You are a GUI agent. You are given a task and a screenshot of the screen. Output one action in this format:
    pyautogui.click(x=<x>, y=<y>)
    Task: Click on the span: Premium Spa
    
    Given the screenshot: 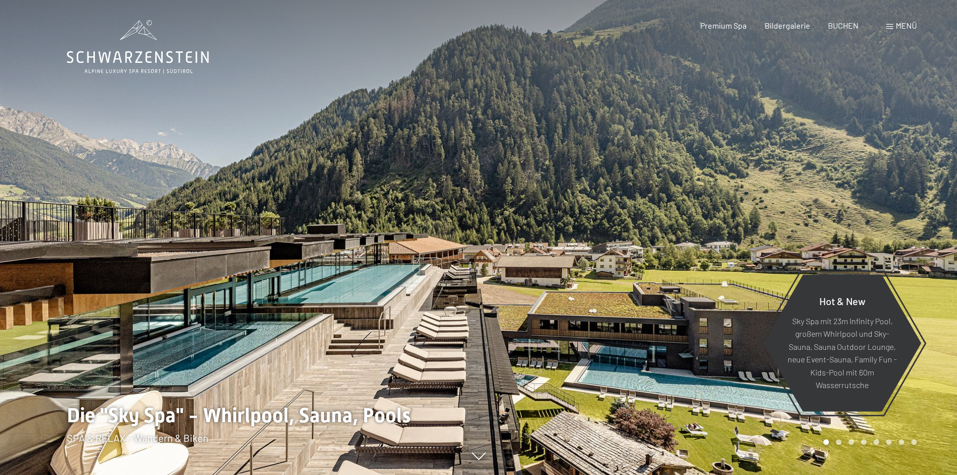 What is the action you would take?
    pyautogui.click(x=724, y=25)
    